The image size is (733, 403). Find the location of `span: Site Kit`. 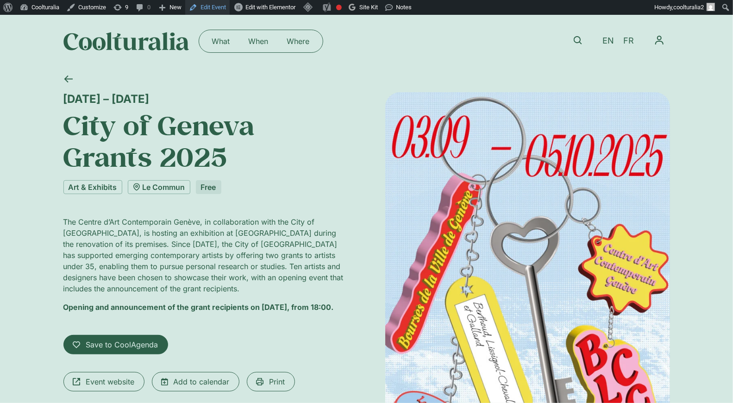

span: Site Kit is located at coordinates (369, 7).